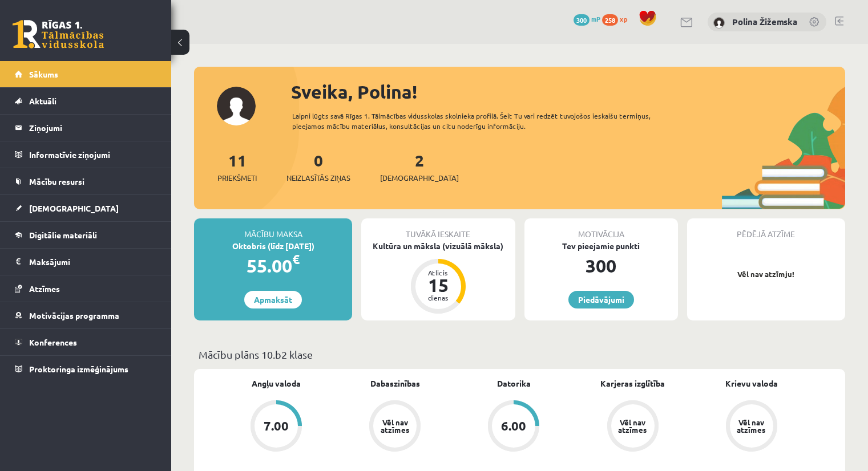  What do you see at coordinates (395, 384) in the screenshot?
I see `a: Dabaszinības` at bounding box center [395, 384].